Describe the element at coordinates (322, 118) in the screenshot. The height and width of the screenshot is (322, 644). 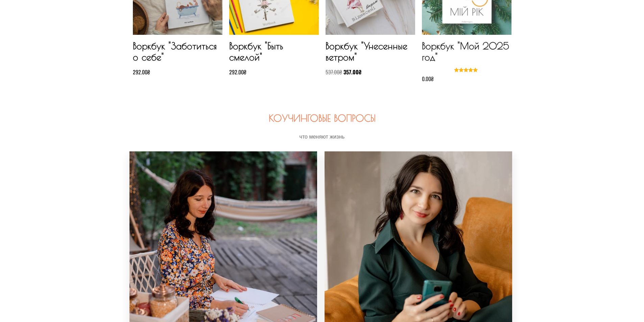
I see `font: КОУЧИНГОВЫЕ ВОПРОСЫ` at that location.